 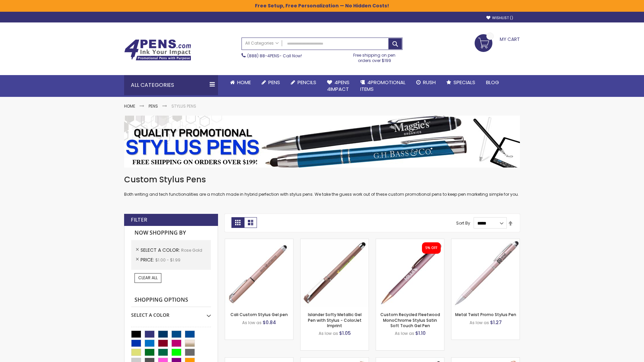 What do you see at coordinates (274, 82) in the screenshot?
I see `span: Pens` at bounding box center [274, 82].